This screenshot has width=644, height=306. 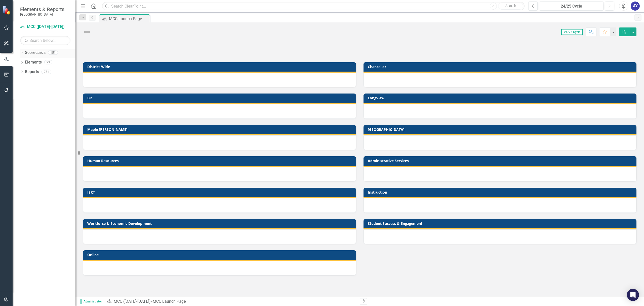 What do you see at coordinates (635, 6) in the screenshot?
I see `div: AY` at bounding box center [635, 6].